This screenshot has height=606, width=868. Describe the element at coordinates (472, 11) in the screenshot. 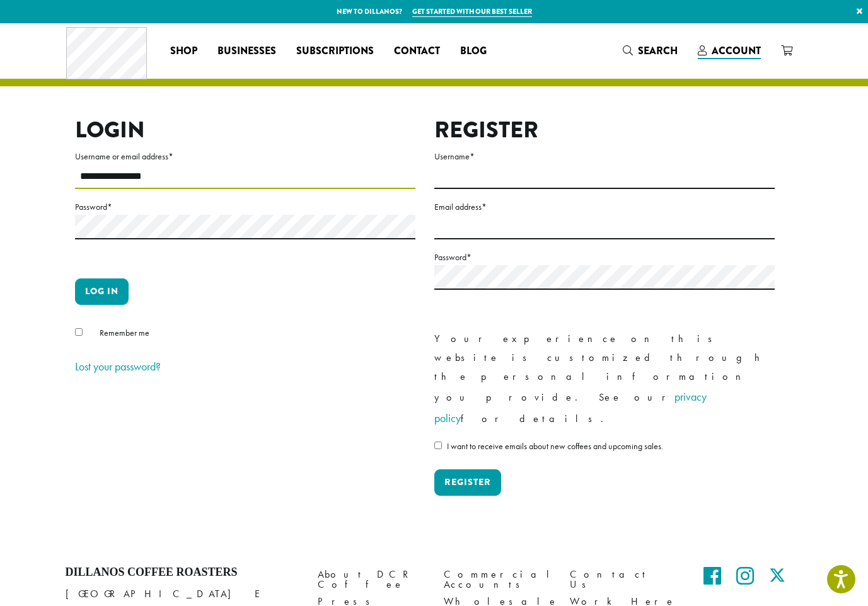

I see `a: Get started with our best seller` at that location.